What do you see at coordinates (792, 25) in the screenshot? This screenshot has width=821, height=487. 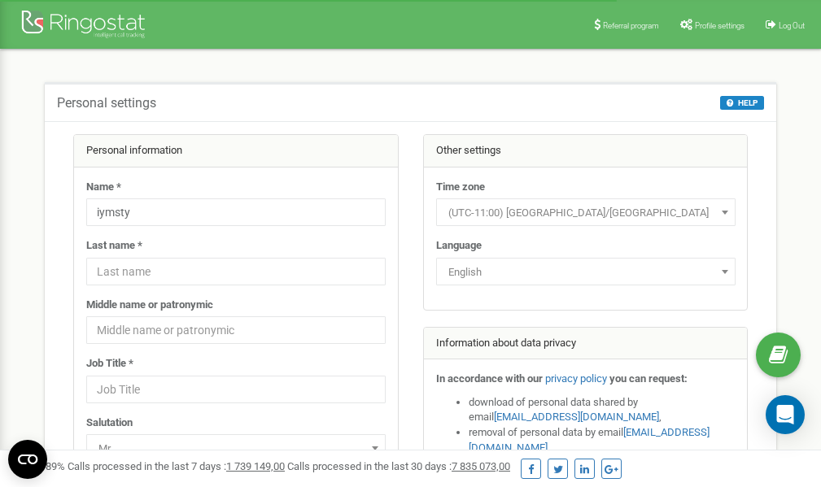 I see `span: Log Out` at bounding box center [792, 25].